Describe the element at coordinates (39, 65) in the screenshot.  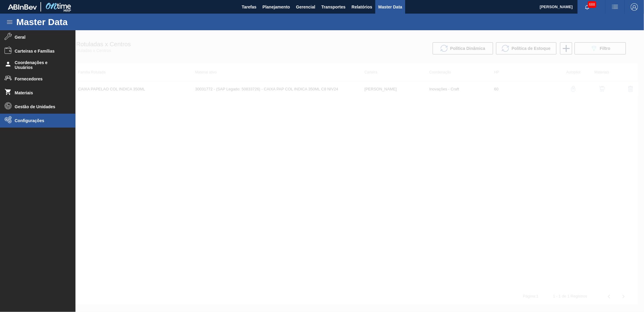
I see `span: Coordenações e Usuários` at that location.